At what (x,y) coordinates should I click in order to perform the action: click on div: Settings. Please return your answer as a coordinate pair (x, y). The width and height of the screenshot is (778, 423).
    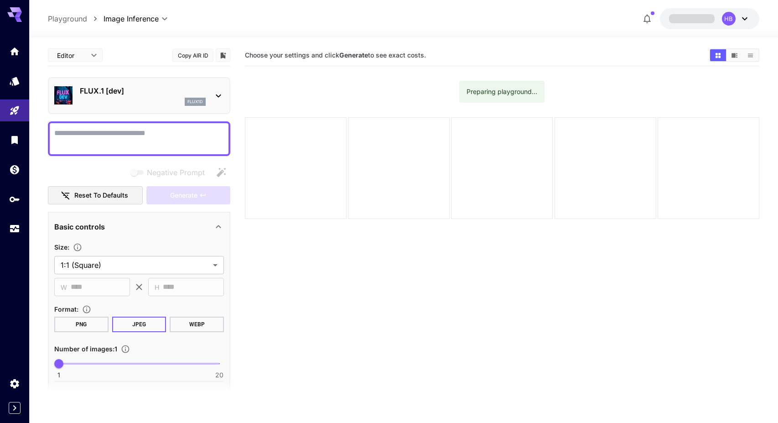
    Looking at the image, I should click on (15, 383).